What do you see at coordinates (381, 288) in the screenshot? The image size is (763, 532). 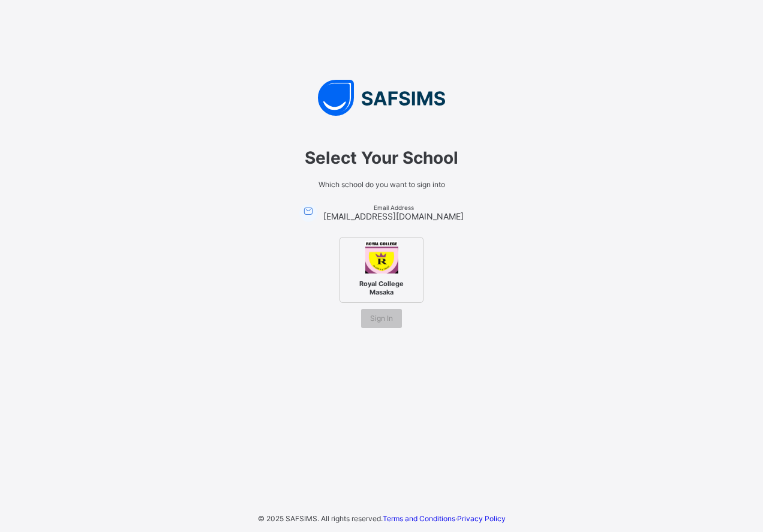 I see `span: Royal College Masaka` at bounding box center [381, 288].